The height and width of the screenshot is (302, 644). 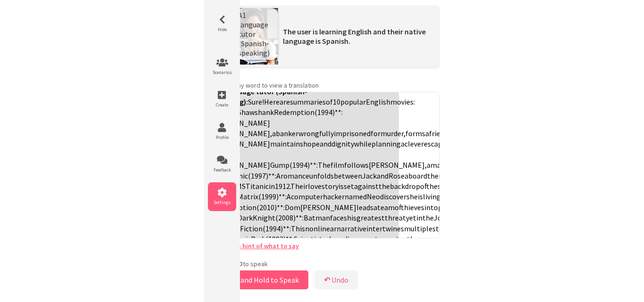 I want to click on span: to, so click(x=379, y=239).